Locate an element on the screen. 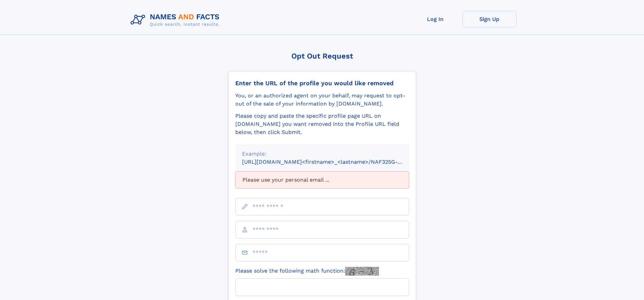 The width and height of the screenshot is (644, 300). label: Please solve the following math function: is located at coordinates (307, 272).